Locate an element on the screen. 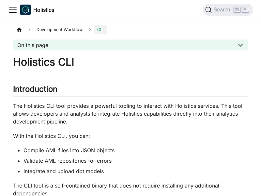  h1: Holistics CLI is located at coordinates (131, 62).